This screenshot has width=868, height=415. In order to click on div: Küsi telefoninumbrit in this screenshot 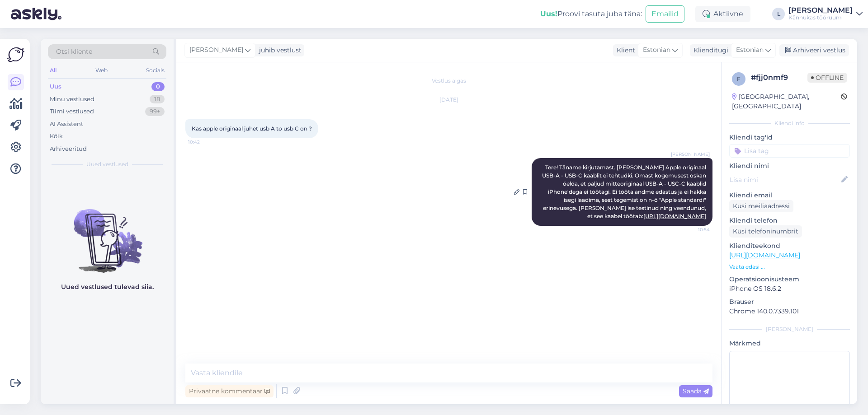, I will do `click(765, 232)`.